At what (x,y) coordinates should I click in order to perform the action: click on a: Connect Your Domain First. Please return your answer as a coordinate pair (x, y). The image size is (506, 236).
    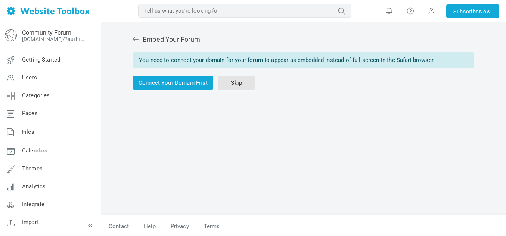
    Looking at the image, I should click on (173, 83).